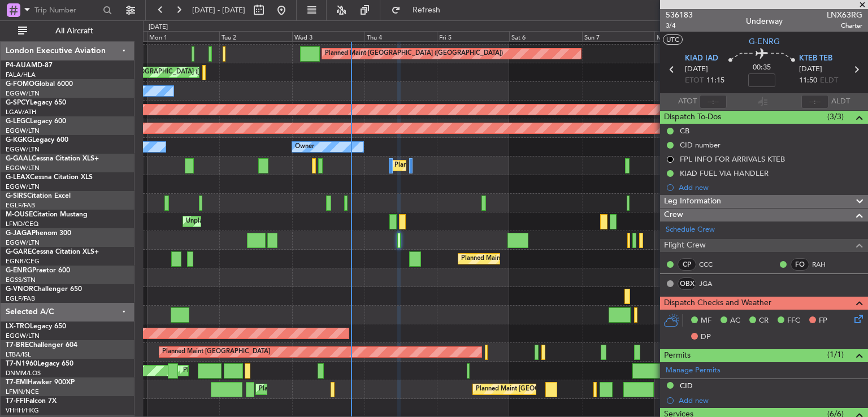 The height and width of the screenshot is (417, 868). I want to click on a: G-KGKGLegacy 600, so click(37, 140).